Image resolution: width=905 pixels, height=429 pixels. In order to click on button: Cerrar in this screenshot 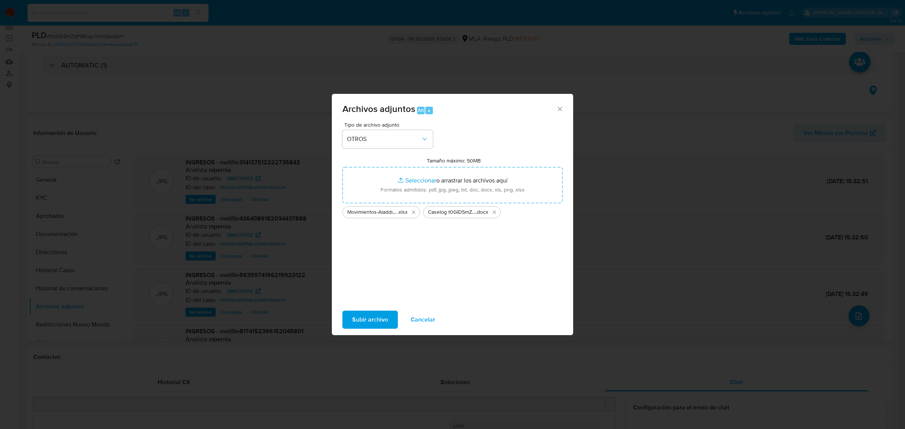, I will do `click(560, 109)`.